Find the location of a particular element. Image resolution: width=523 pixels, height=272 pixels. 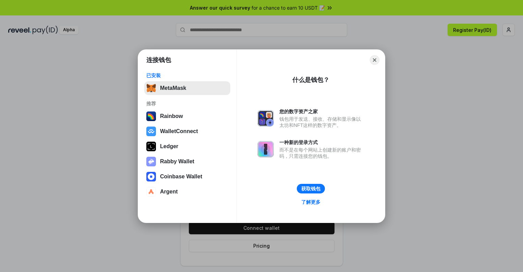

div: Coinbase Wallet is located at coordinates (181, 176).